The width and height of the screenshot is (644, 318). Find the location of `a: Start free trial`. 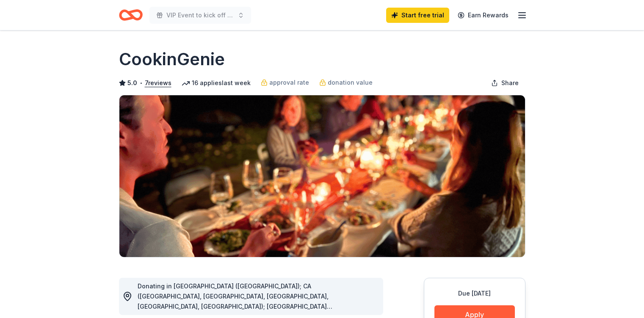

a: Start free trial is located at coordinates (418, 15).